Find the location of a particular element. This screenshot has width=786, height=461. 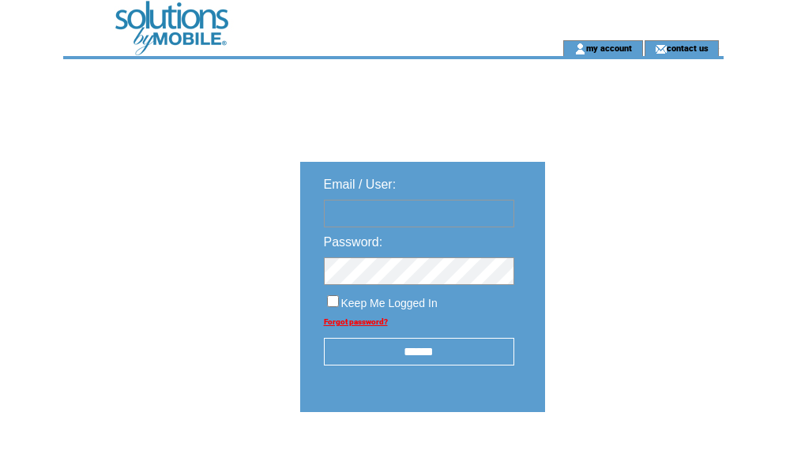

img: contact_us_icon.gif;jsessionid=21E82EC73120D3C9948C8FEA78E78951 is located at coordinates (660, 49).